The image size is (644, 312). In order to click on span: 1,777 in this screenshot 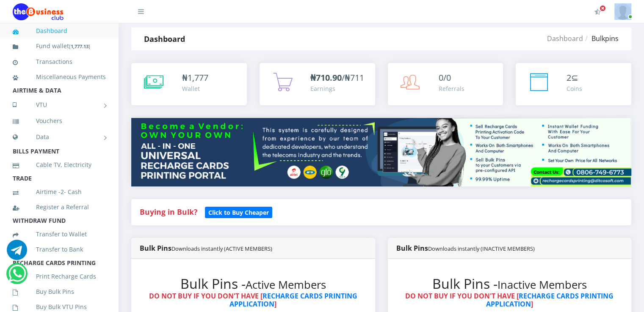, I will do `click(198, 78)`.